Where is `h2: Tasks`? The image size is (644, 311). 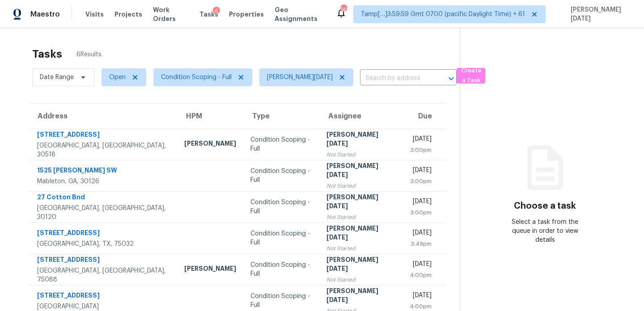 h2: Tasks is located at coordinates (47, 54).